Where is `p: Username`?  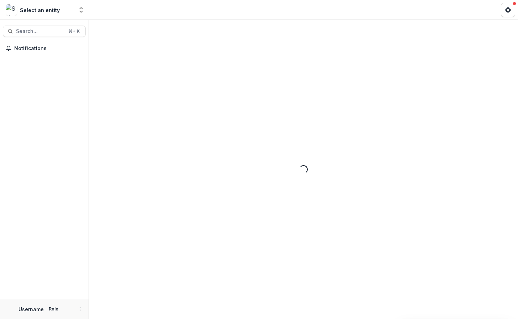 p: Username is located at coordinates (31, 309).